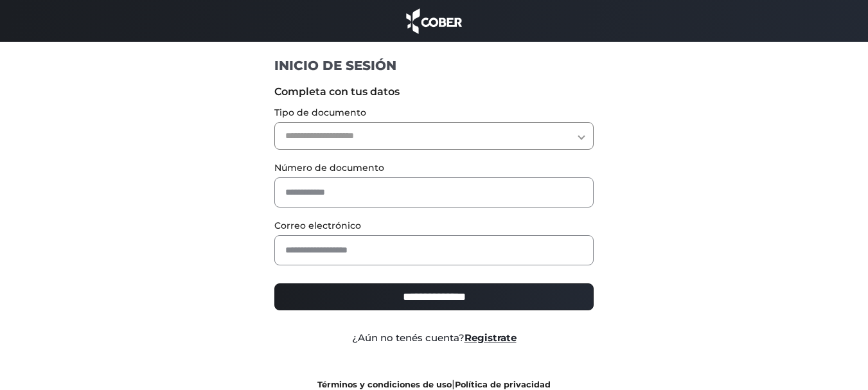 The height and width of the screenshot is (390, 868). Describe the element at coordinates (434, 92) in the screenshot. I see `label: Completa con tus datos` at that location.